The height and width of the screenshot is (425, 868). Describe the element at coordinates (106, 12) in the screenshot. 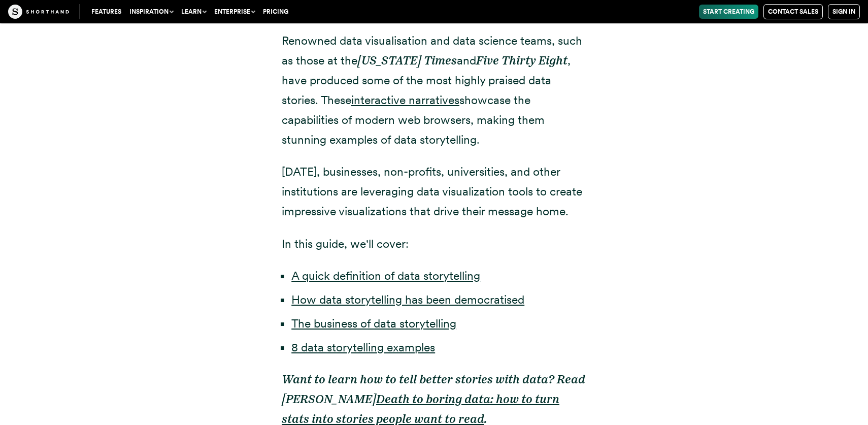

I see `a: Features` at that location.